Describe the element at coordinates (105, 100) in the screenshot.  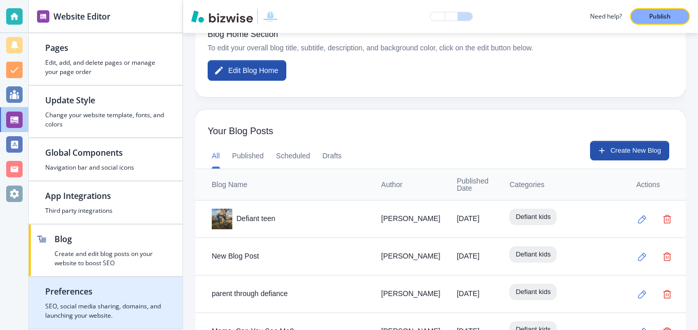
I see `h2: Update Style` at that location.